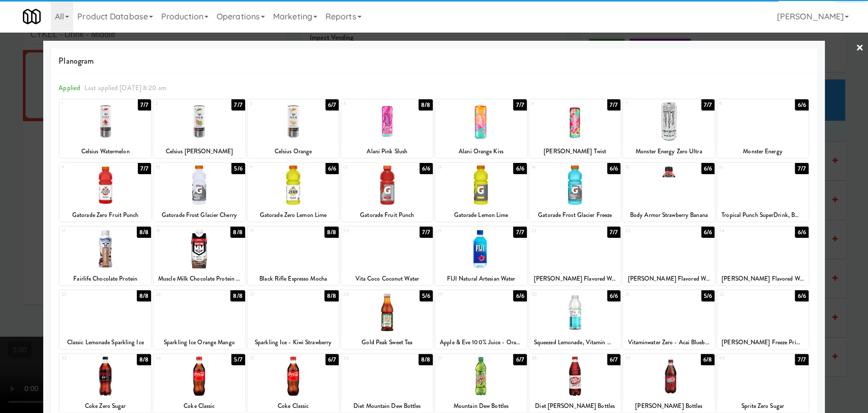 The width and height of the screenshot is (868, 413). Describe the element at coordinates (366, 103) in the screenshot. I see `div: 4` at that location.